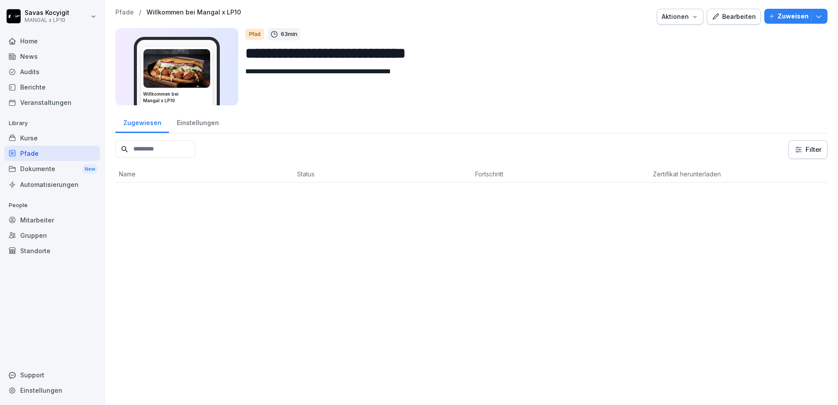 Image resolution: width=838 pixels, height=405 pixels. What do you see at coordinates (52, 184) in the screenshot?
I see `div: Automatisierungen` at bounding box center [52, 184].